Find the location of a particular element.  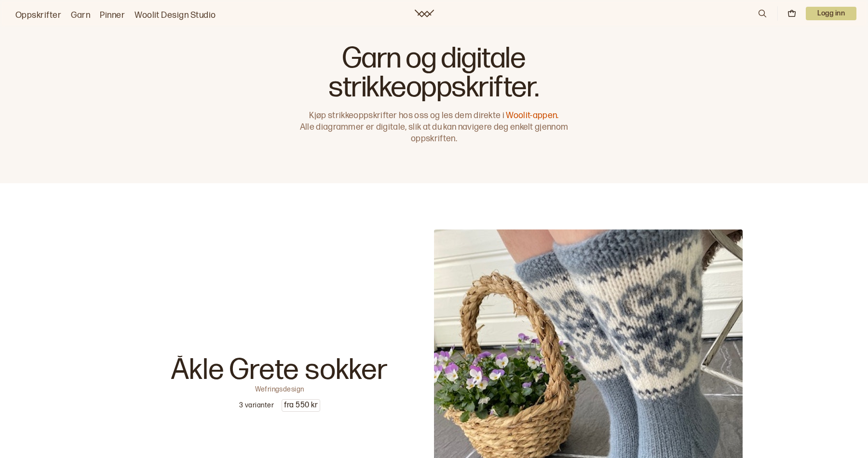

p: Kjøp strikkeoppskrifter hos oss og les dem direkte i Alle diagrammer er digitale, slik at du kan ... is located at coordinates (434, 127).